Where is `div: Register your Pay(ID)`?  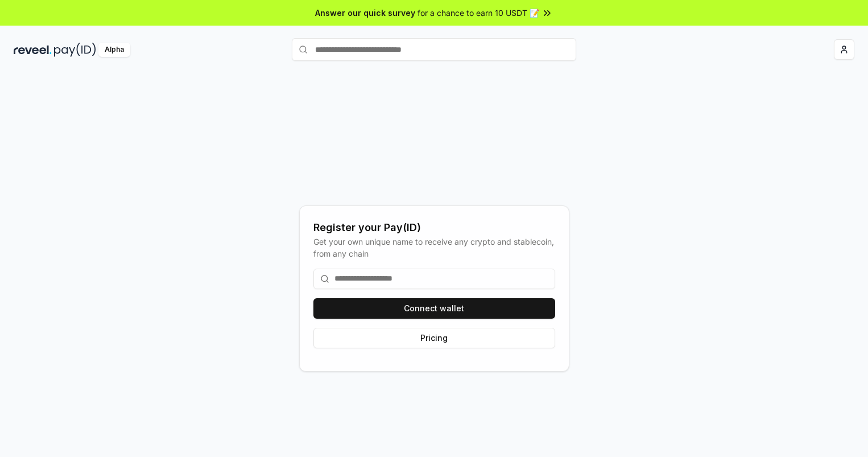
div: Register your Pay(ID) is located at coordinates (434, 228).